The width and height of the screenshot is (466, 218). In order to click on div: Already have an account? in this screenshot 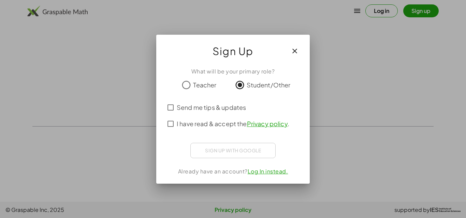, I will do `click(233, 172)`.